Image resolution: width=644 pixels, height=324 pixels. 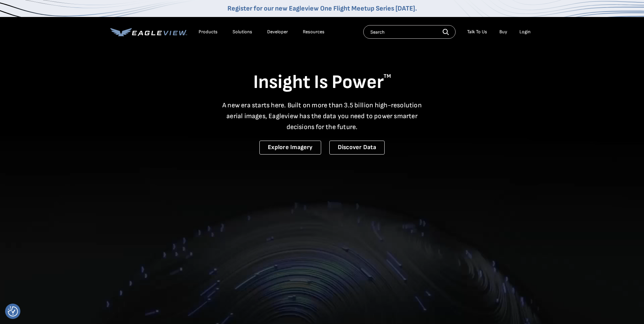 What do you see at coordinates (290, 147) in the screenshot?
I see `a: Explore Imagery` at bounding box center [290, 147].